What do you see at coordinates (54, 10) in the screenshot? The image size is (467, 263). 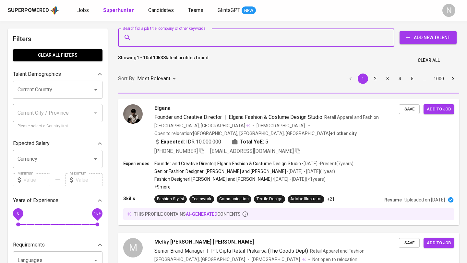 I see `img: app logo` at bounding box center [54, 10].